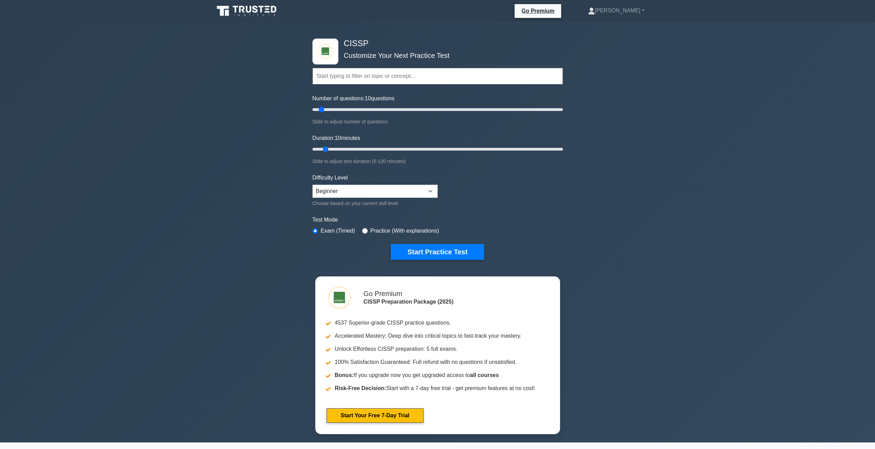 Image resolution: width=875 pixels, height=449 pixels. What do you see at coordinates (375, 203) in the screenshot?
I see `div: Choose based on your current skill level` at bounding box center [375, 203].